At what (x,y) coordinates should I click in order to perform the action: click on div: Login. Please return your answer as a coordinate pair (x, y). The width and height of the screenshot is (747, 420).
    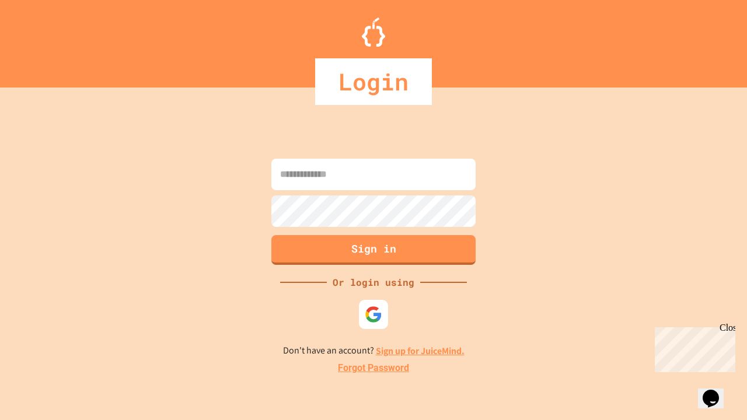
    Looking at the image, I should click on (374, 82).